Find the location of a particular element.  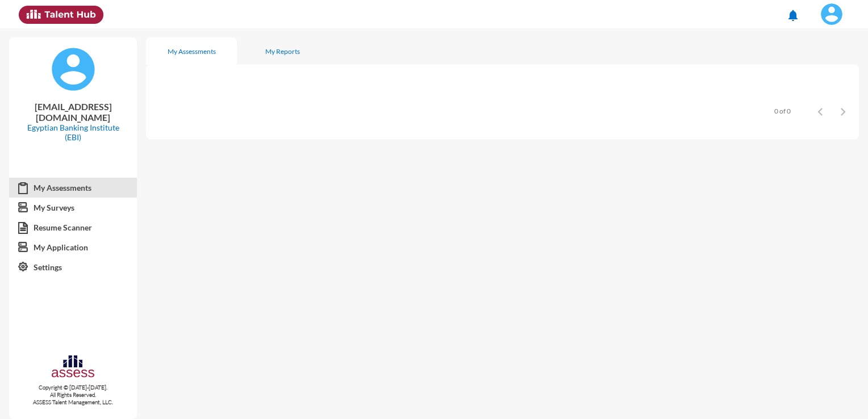

img: assesscompany-logo.png is located at coordinates (73, 367).